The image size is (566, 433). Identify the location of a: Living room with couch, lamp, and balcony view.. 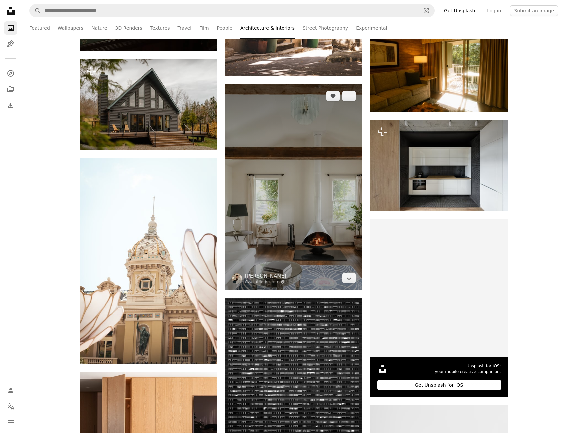
(439, 66).